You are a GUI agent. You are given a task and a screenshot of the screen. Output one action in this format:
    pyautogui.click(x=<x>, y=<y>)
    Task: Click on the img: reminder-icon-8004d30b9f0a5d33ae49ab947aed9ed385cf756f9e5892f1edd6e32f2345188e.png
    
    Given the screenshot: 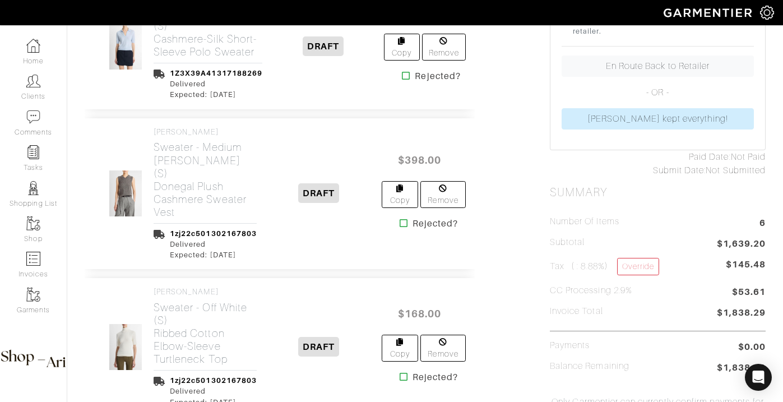 What is the action you would take?
    pyautogui.click(x=33, y=152)
    